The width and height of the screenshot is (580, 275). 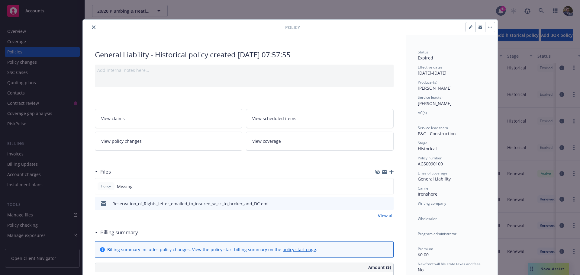 What do you see at coordinates (266, 141) in the screenshot?
I see `span: View coverage` at bounding box center [266, 141].